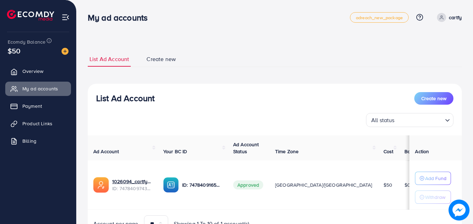 The image size is (473, 224). What do you see at coordinates (175, 152) in the screenshot?
I see `span: Your BC ID` at bounding box center [175, 152].